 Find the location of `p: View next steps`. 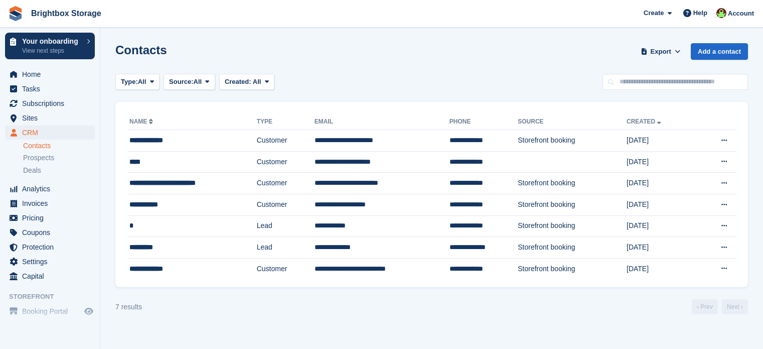

p: View next steps is located at coordinates (52, 51).